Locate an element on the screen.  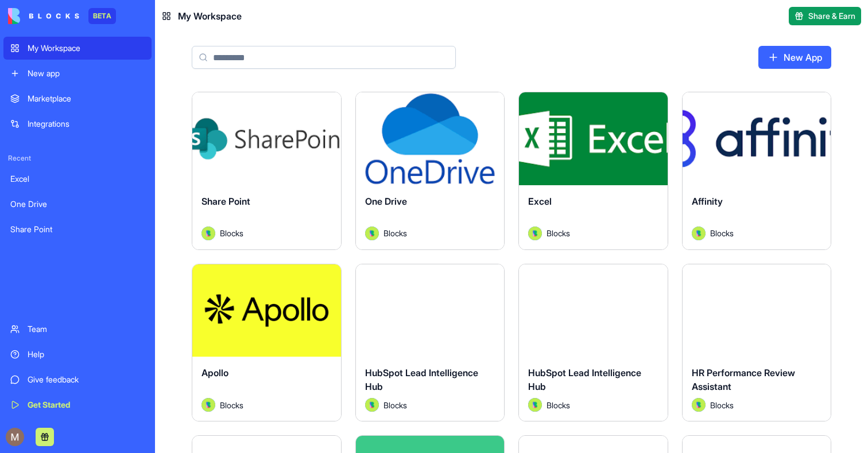
a: Give feedback is located at coordinates (78, 380).